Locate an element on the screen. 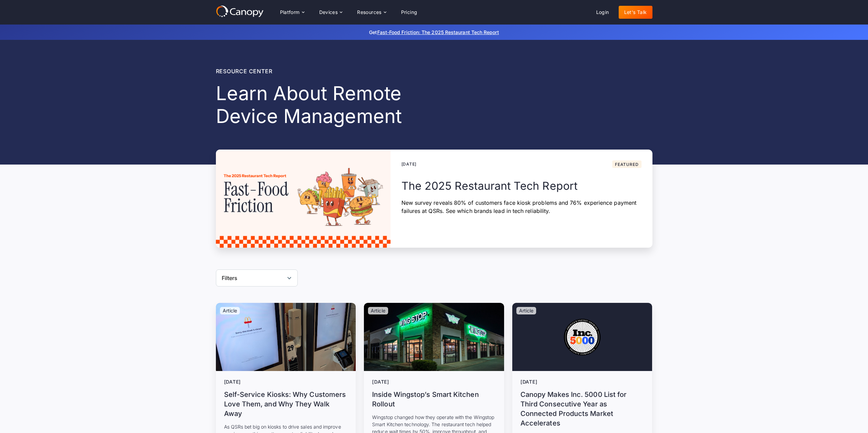 The height and width of the screenshot is (433, 868). h1: Learn About Remote Device Management is located at coordinates (342, 105).